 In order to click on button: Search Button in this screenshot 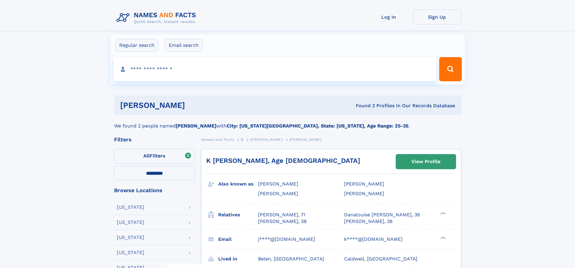, I will do `click(450, 69)`.